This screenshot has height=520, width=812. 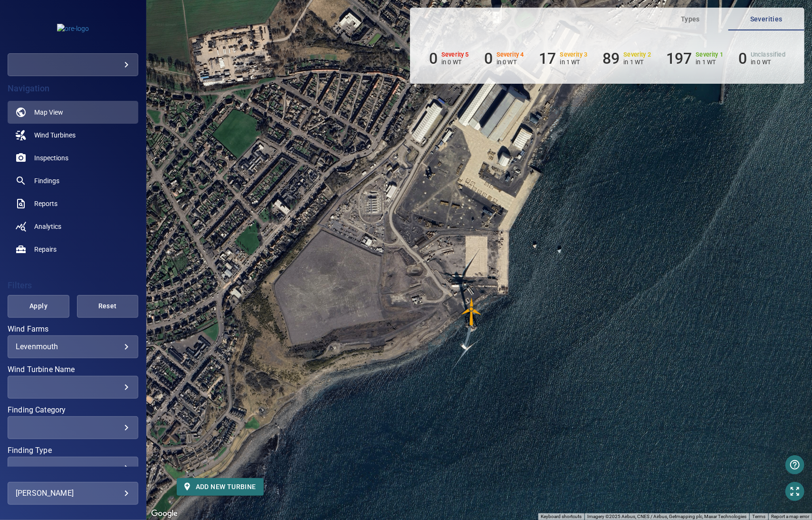 What do you see at coordinates (455, 54) in the screenshot?
I see `h6: Severity 5` at bounding box center [455, 54].